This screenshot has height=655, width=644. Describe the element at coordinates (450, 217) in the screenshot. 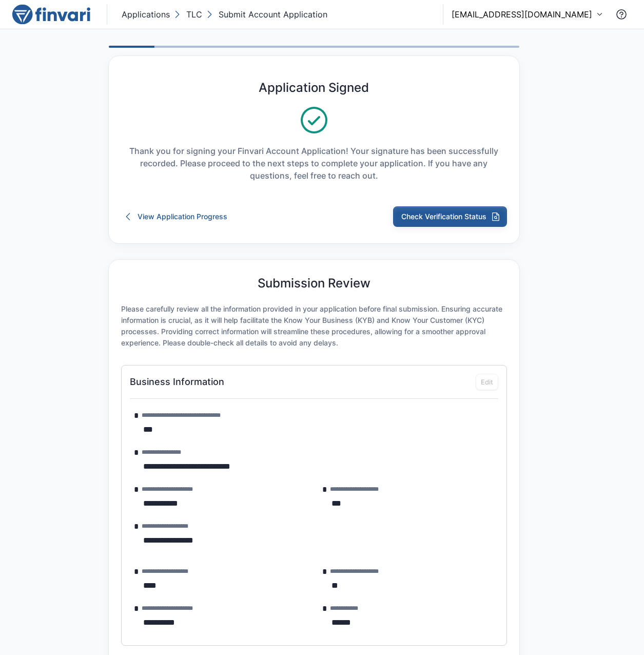

I see `button: Check Verification Status` at that location.